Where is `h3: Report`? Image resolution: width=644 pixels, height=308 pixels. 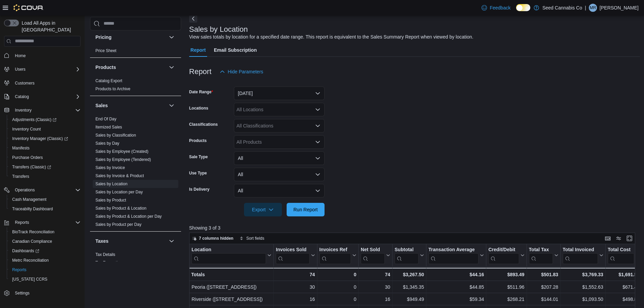 h3: Report is located at coordinates (201, 72).